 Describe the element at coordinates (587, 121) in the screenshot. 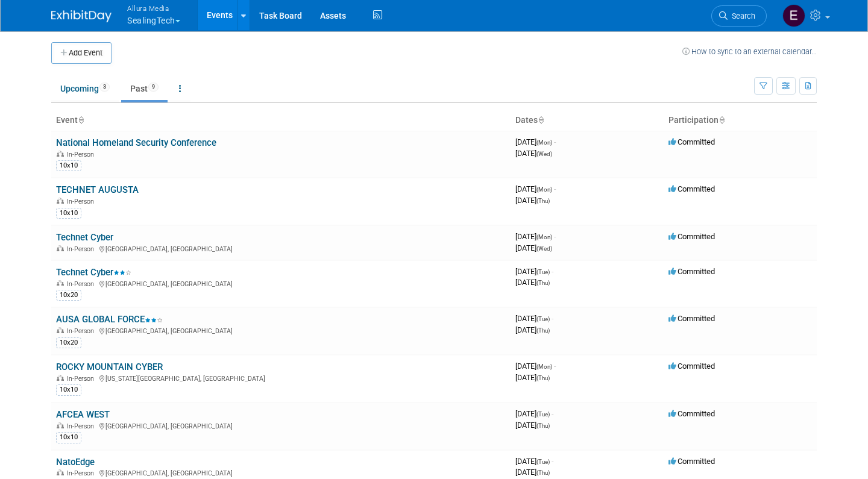

I see `th: Dates` at that location.